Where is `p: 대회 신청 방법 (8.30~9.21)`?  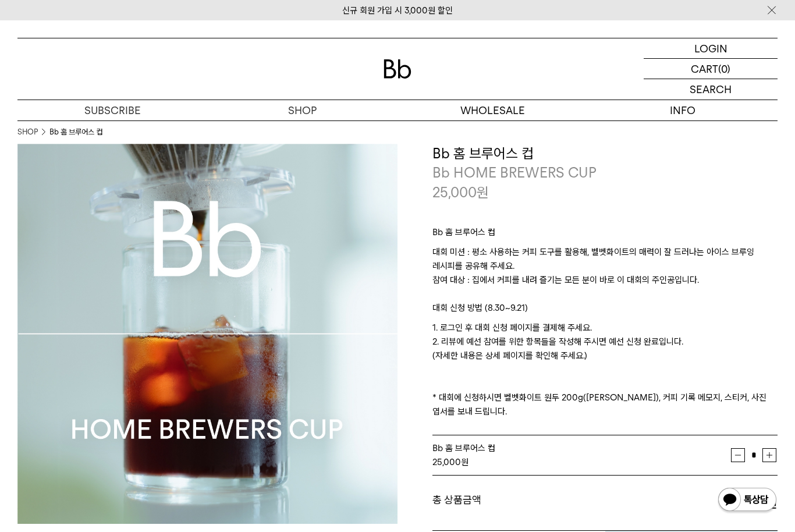 p: 대회 신청 방법 (8.30~9.21) is located at coordinates (605, 311).